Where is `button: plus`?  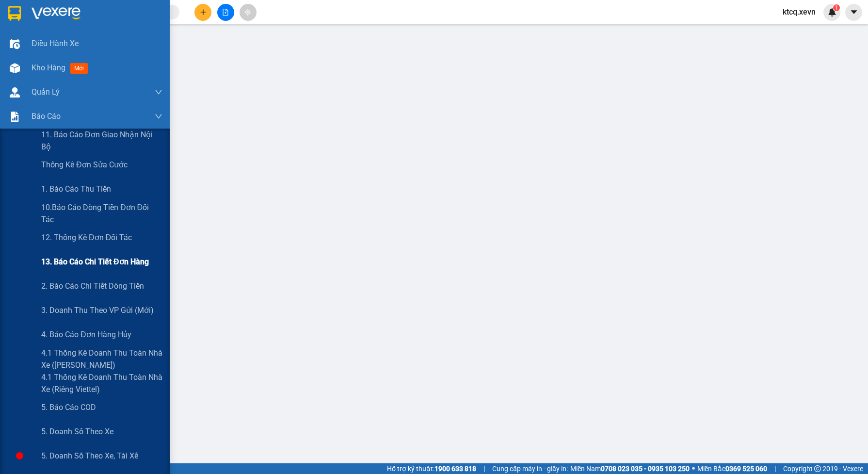
button: plus is located at coordinates (203, 12).